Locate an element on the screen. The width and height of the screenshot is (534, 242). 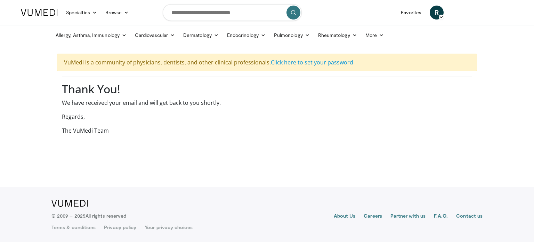
a: Dermatology is located at coordinates (201, 35).